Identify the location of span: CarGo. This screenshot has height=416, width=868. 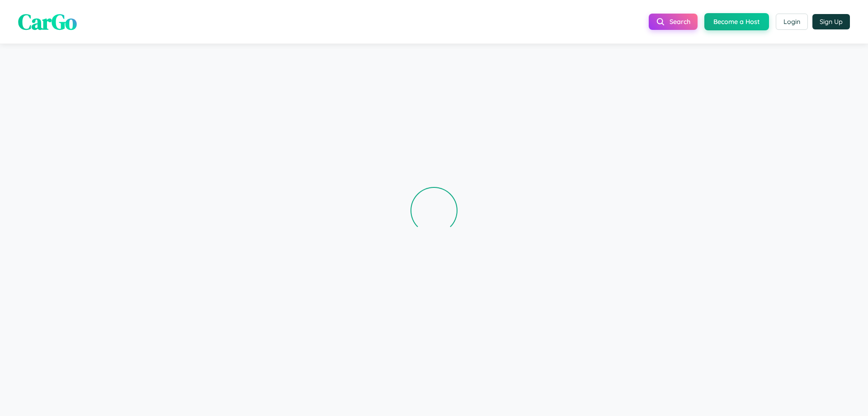
(47, 22).